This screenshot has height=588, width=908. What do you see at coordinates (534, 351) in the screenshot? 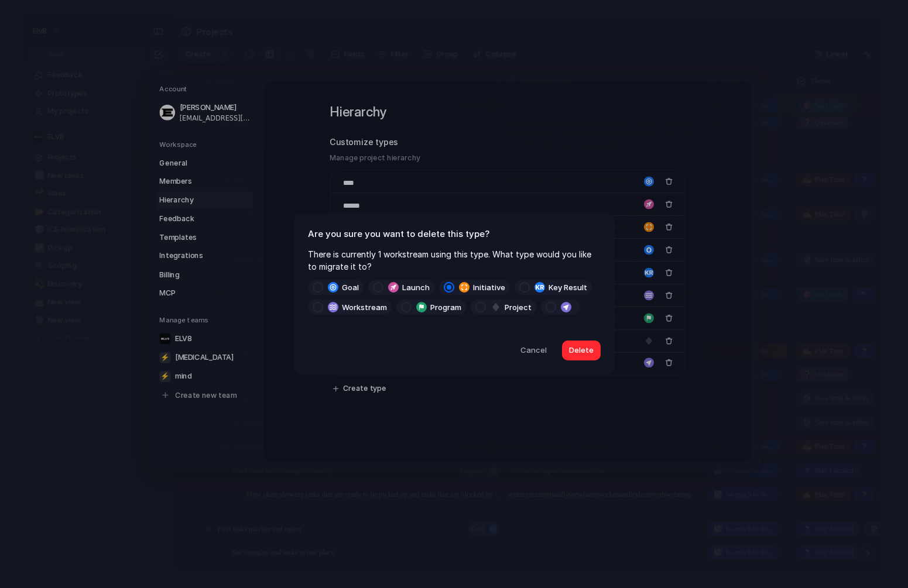
I see `button: Cancel` at bounding box center [534, 351].